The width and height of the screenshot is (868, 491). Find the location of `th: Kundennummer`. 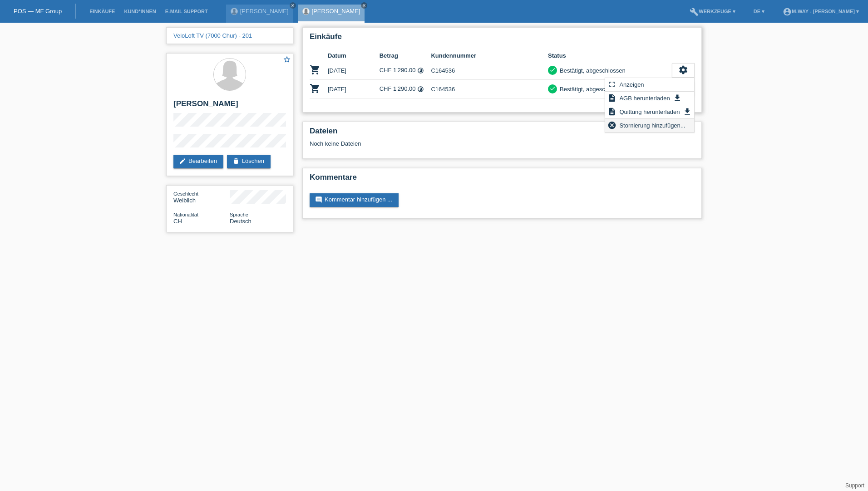

th: Kundennummer is located at coordinates (489, 56).